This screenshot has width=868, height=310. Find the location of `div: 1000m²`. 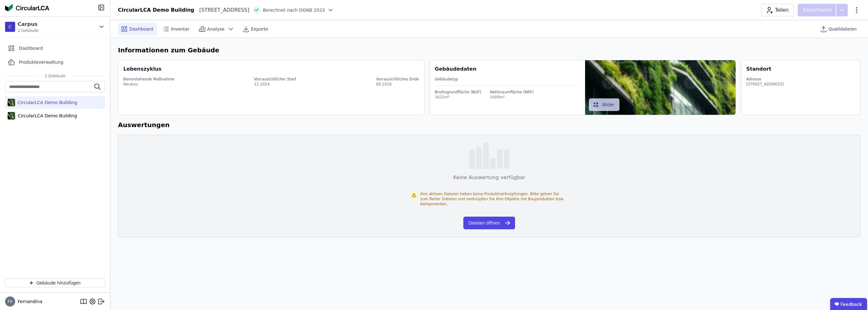

div: 1000m² is located at coordinates (511, 97).